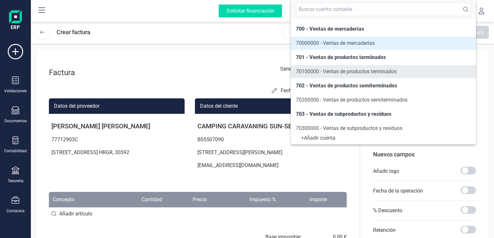 This screenshot has width=494, height=238. Describe the element at coordinates (15, 151) in the screenshot. I see `div: Contabilidad` at that location.